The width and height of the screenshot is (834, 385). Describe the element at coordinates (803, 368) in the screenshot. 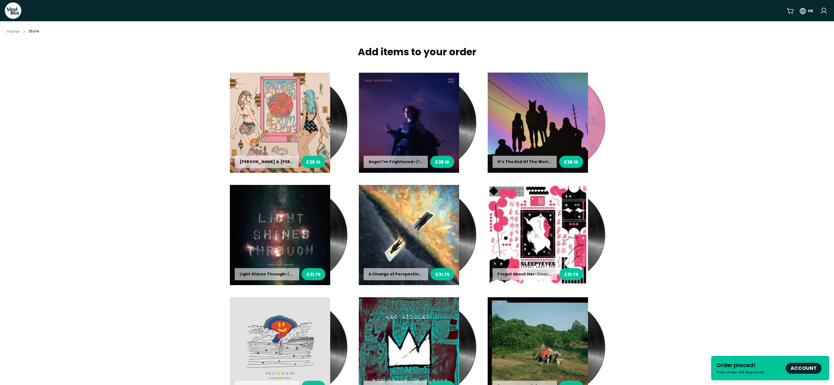

I see `a: Account` at that location.